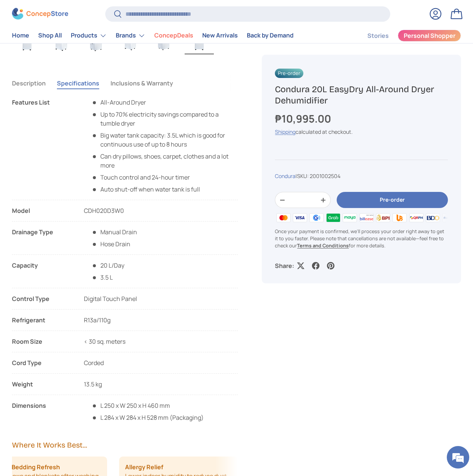 The image size is (473, 476). What do you see at coordinates (50, 35) in the screenshot?
I see `a: Shop All` at bounding box center [50, 35].